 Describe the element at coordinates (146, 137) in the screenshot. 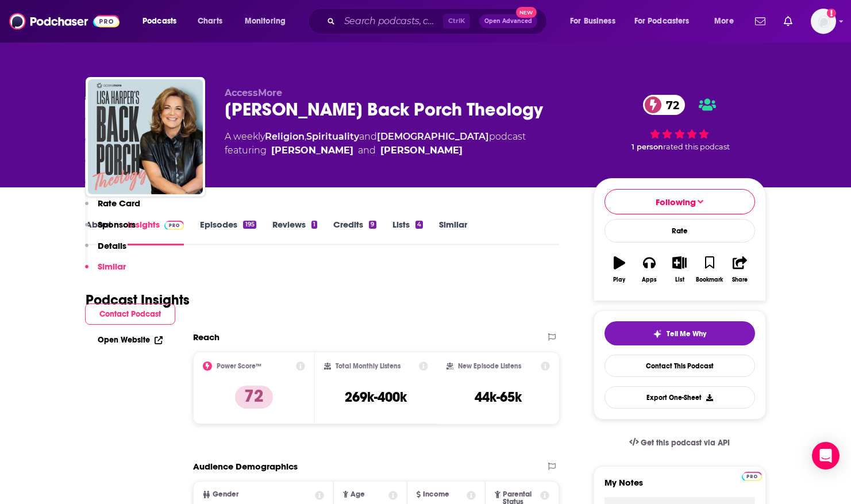

I see `img: Lisa Harper's Back Porch Theology` at that location.